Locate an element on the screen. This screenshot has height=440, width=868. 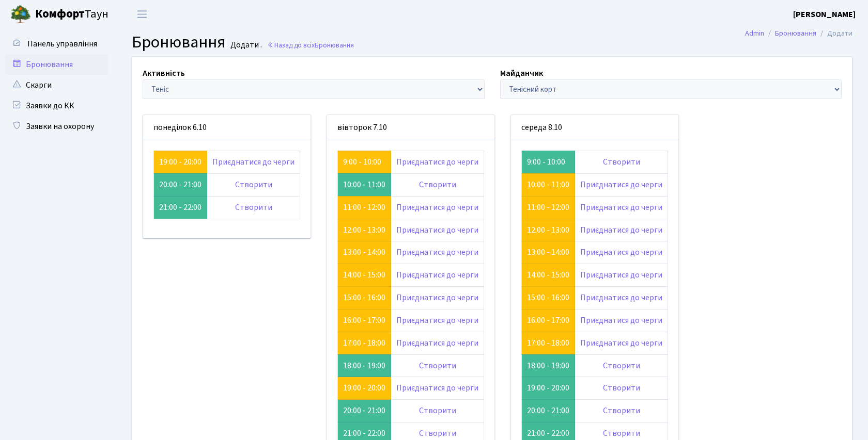
span: Таун is located at coordinates (71, 14).